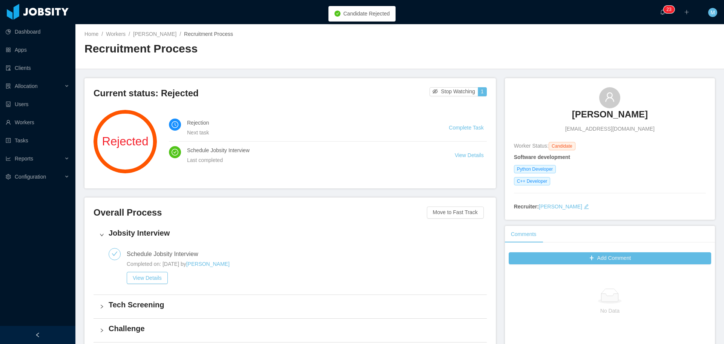 Image resolution: width=724 pixels, height=344 pixels. I want to click on i: icon: setting, so click(8, 176).